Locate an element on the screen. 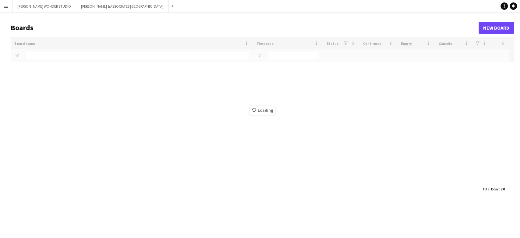 This screenshot has height=238, width=520. span: 0 is located at coordinates (504, 189).